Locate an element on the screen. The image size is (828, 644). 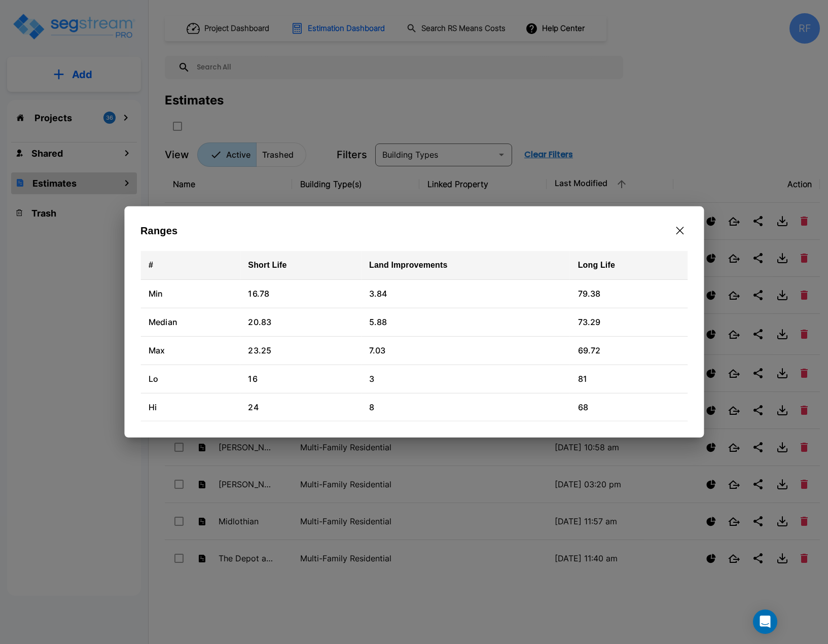
td: 73.29 is located at coordinates (629, 322).